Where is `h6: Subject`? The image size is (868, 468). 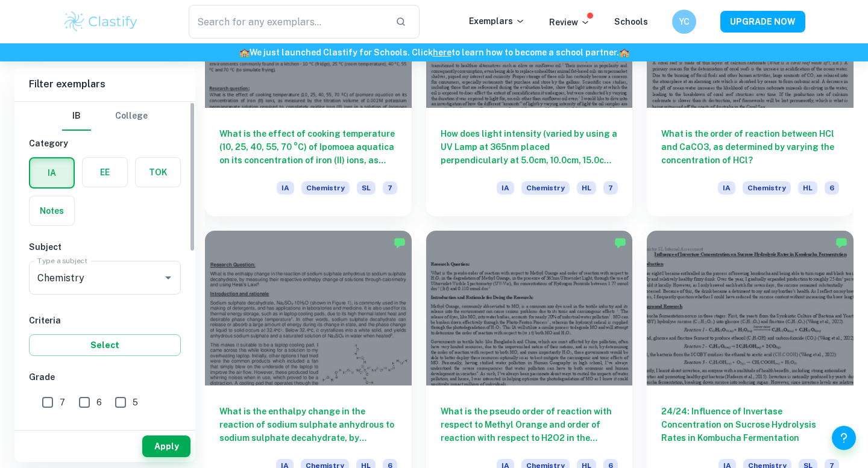
h6: Subject is located at coordinates (105, 247).